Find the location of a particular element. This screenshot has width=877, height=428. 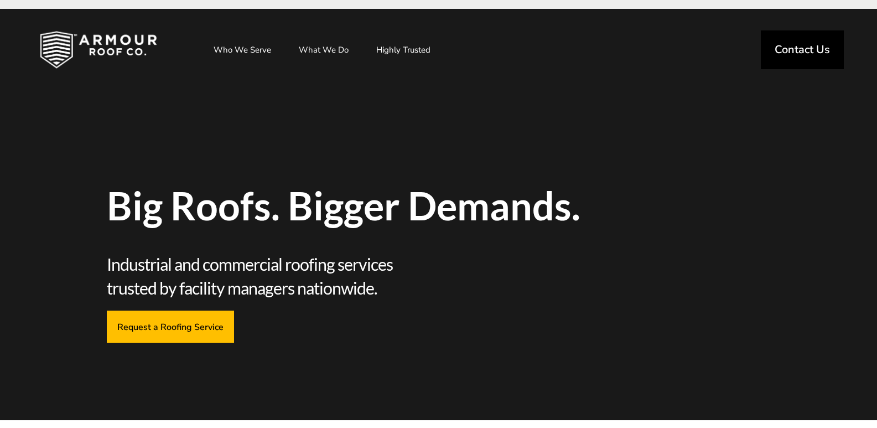

img: Industrial and Commercial Roofing Company | Armour Roof Co. is located at coordinates (98, 50).